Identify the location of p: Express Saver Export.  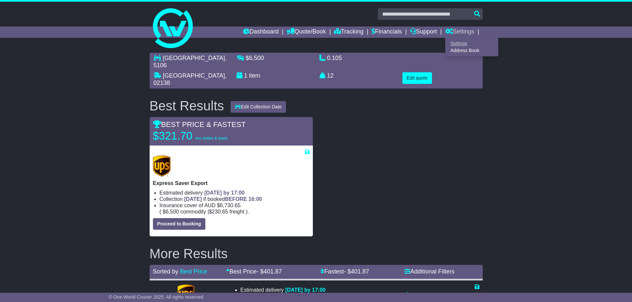
(231, 183).